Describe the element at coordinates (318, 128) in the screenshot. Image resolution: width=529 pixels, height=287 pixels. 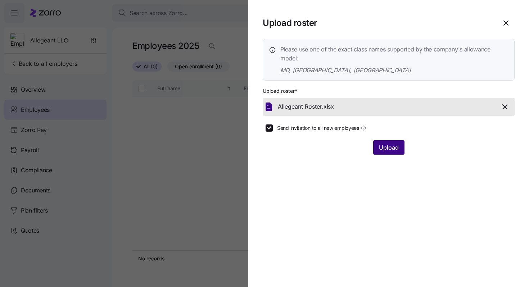
I see `span: Send invitation to all new employees` at that location.